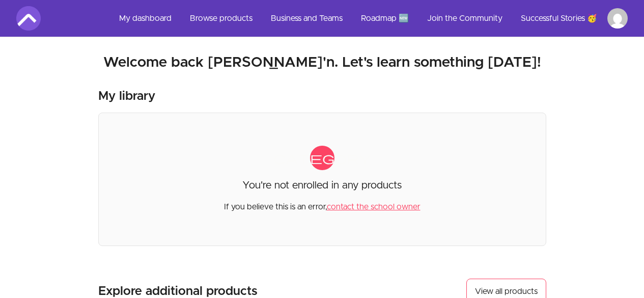 This screenshot has height=298, width=644. Describe the element at coordinates (373, 207) in the screenshot. I see `a: contact the school owner` at that location.